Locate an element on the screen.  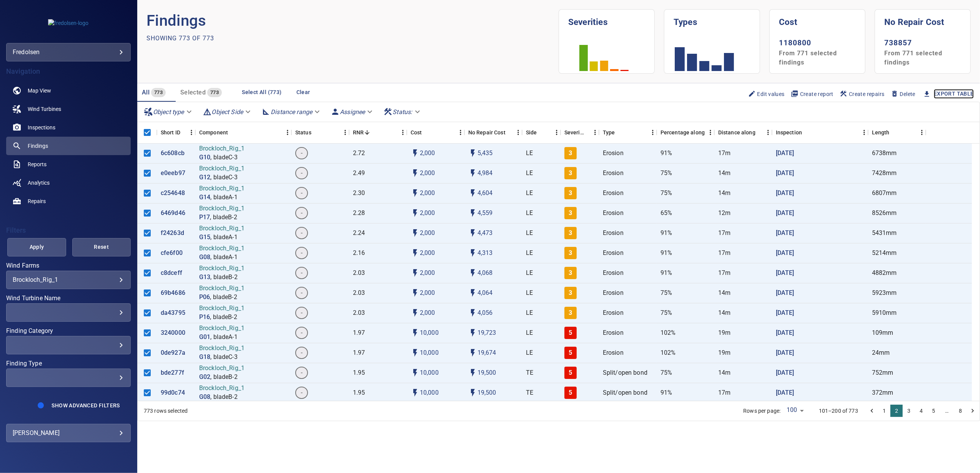
span: Map View is located at coordinates (39, 91).